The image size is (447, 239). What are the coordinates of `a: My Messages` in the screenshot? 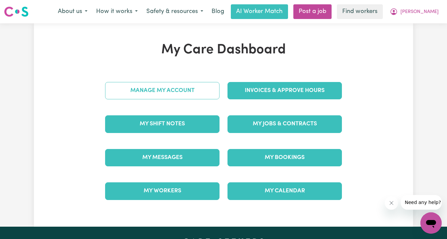 It's located at (162, 157).